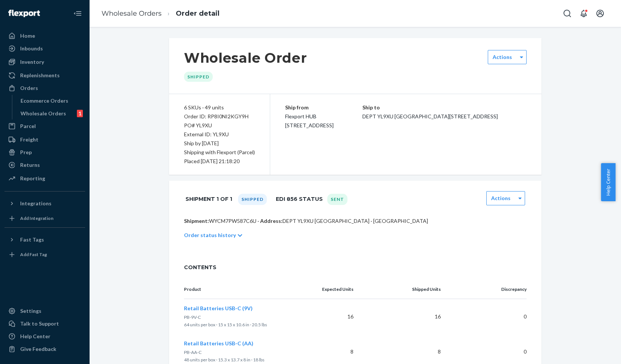  Describe the element at coordinates (247, 289) in the screenshot. I see `p: Product` at that location.